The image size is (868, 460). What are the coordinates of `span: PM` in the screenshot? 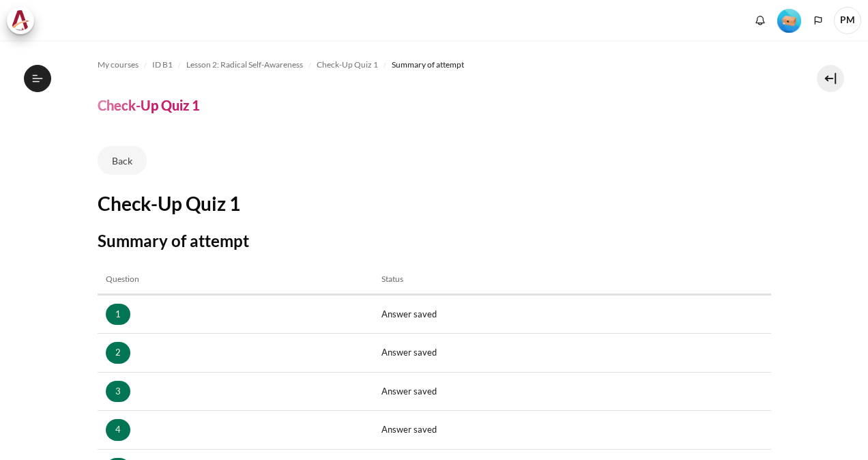 It's located at (847, 21).